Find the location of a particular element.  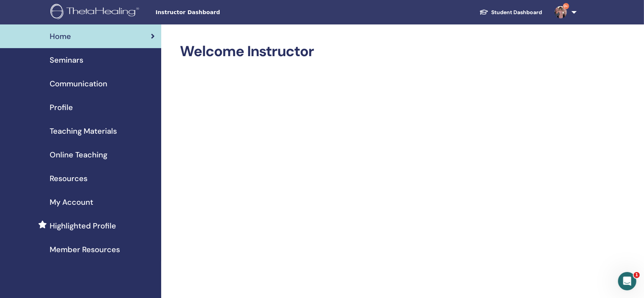

span: Profile is located at coordinates (61, 107).